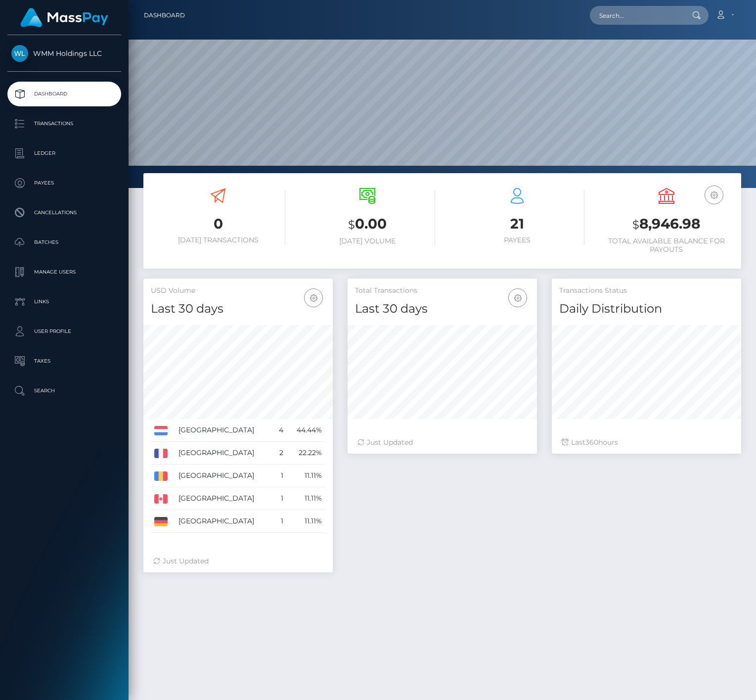  What do you see at coordinates (646, 308) in the screenshot?
I see `h4: Daily Distribution` at bounding box center [646, 308].